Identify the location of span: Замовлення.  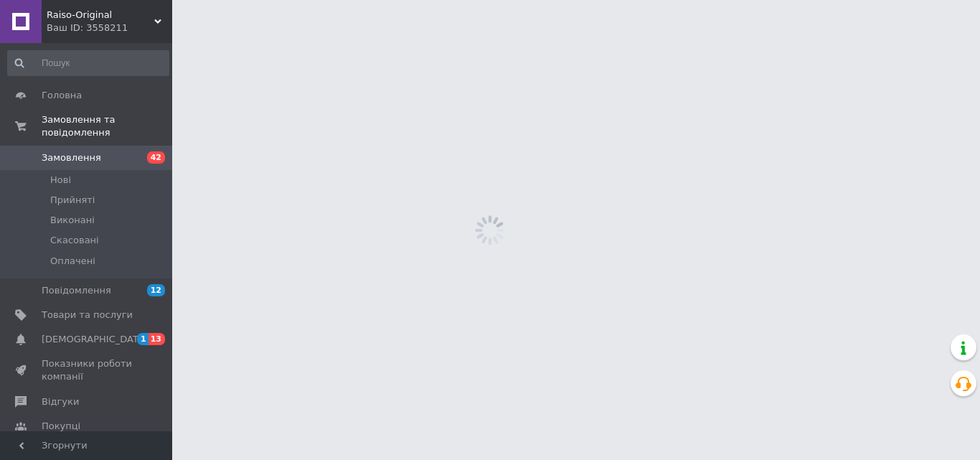
(71, 158).